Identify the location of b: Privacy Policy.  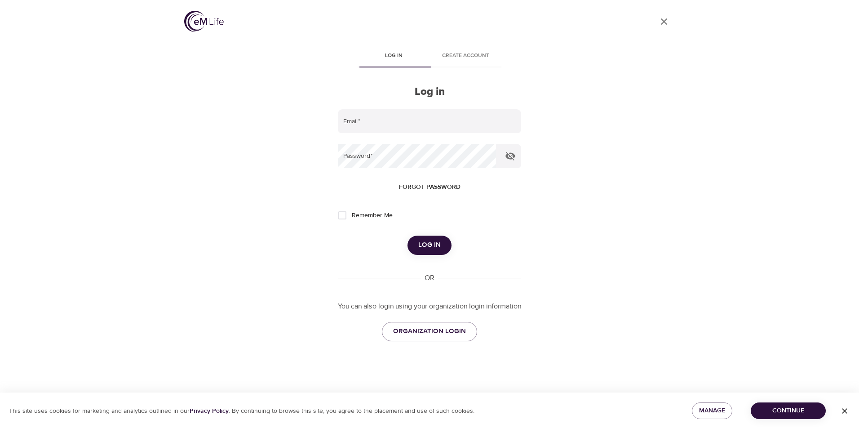
(209, 411).